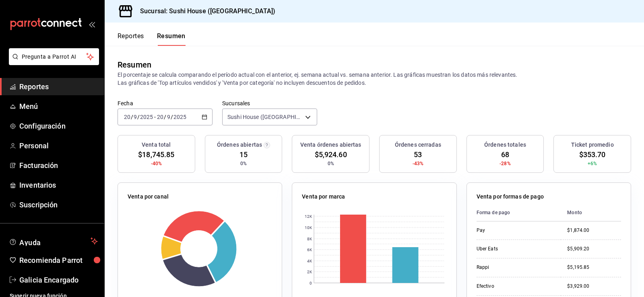 This screenshot has height=297, width=644. Describe the element at coordinates (156, 145) in the screenshot. I see `h3: Venta total` at that location.